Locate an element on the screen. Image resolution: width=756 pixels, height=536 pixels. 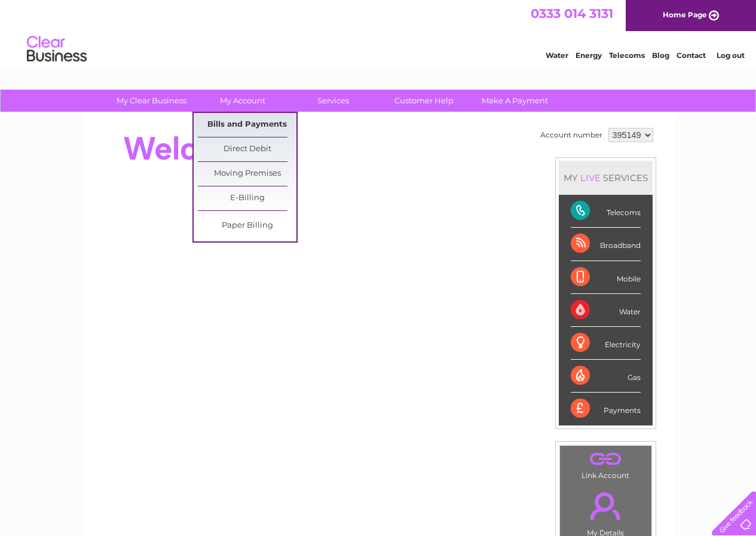
div: MY SERVICES is located at coordinates (606, 177).